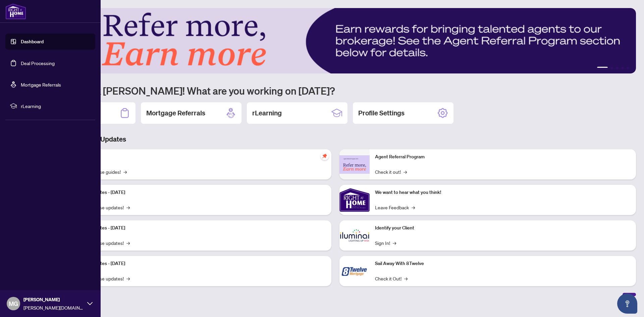 This screenshot has height=317, width=644. Describe the element at coordinates (41, 85) in the screenshot. I see `a: Mortgage Referrals` at that location.